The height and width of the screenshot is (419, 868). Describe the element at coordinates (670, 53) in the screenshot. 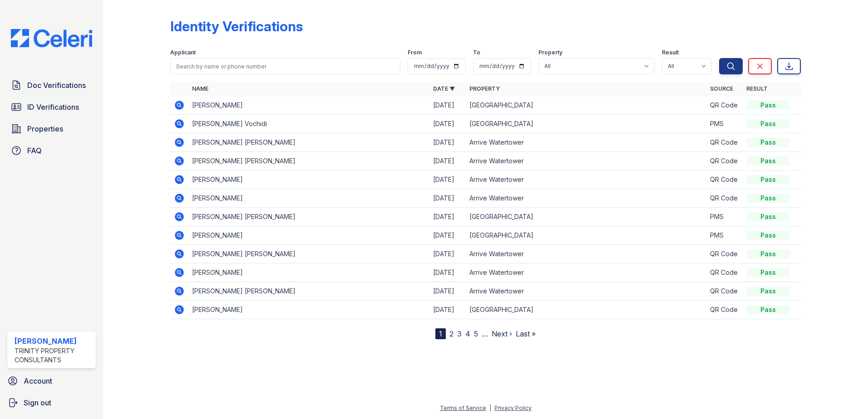

I see `label: Result` at that location.